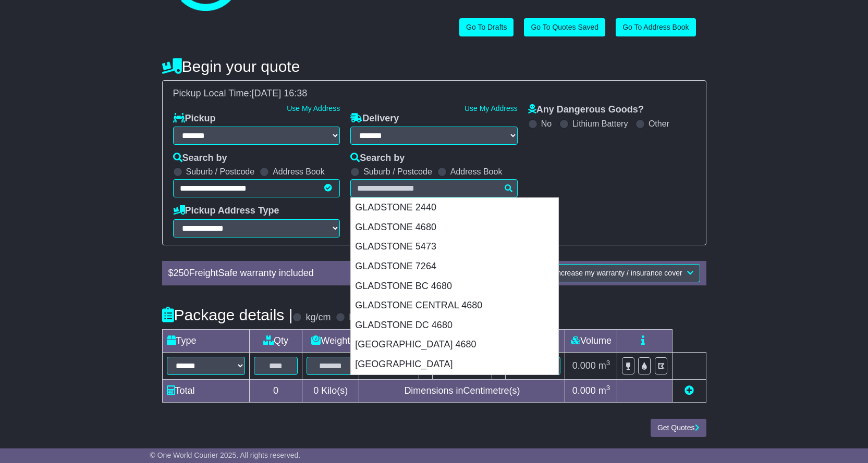  What do you see at coordinates (330, 390) in the screenshot?
I see `td: Kilo(s)` at bounding box center [330, 390].